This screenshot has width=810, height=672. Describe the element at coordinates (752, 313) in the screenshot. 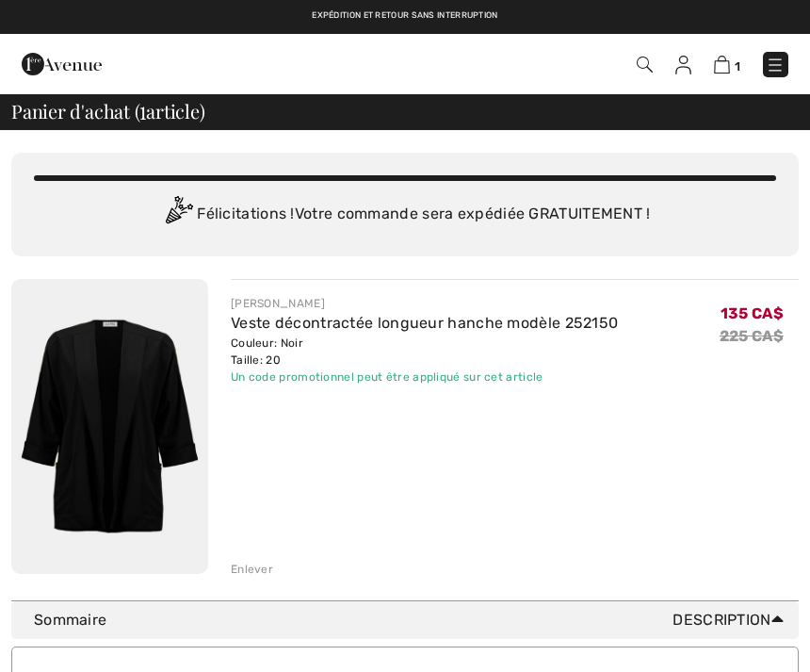

I see `span: 135 CA$` at that location.